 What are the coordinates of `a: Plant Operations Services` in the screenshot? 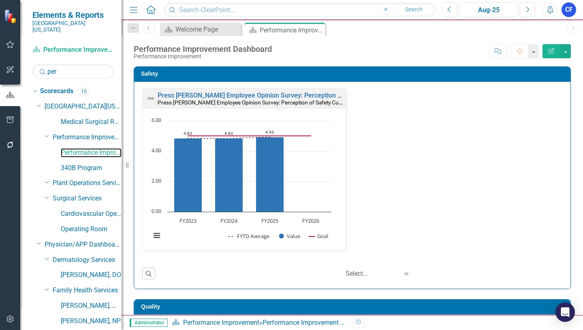 It's located at (87, 183).